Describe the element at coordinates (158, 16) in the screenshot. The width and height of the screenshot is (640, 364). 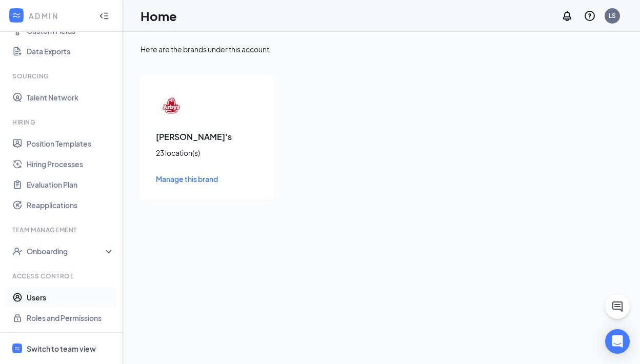
I see `h1: Home` at that location.